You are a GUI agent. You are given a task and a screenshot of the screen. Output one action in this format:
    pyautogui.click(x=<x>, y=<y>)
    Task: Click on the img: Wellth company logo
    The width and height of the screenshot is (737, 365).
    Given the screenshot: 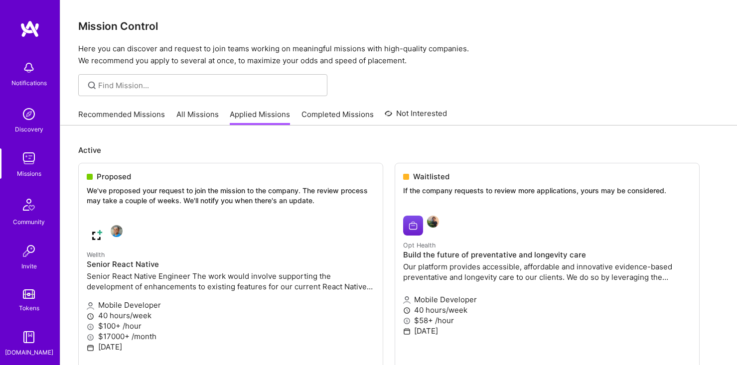 What is the action you would take?
    pyautogui.click(x=97, y=235)
    